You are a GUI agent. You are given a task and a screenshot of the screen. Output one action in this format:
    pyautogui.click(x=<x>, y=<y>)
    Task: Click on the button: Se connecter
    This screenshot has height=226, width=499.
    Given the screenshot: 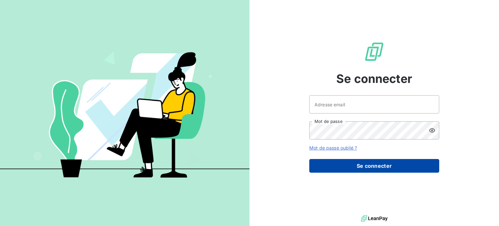 What is the action you would take?
    pyautogui.click(x=374, y=166)
    